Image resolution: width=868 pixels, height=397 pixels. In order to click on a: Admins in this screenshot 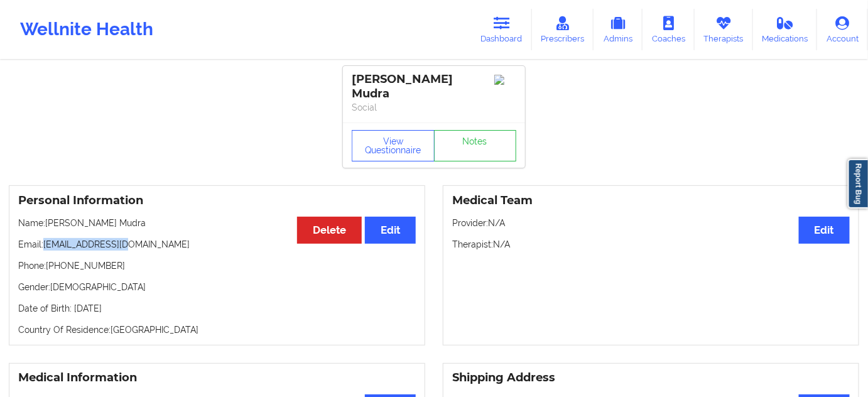, I will do `click(618, 29)`.